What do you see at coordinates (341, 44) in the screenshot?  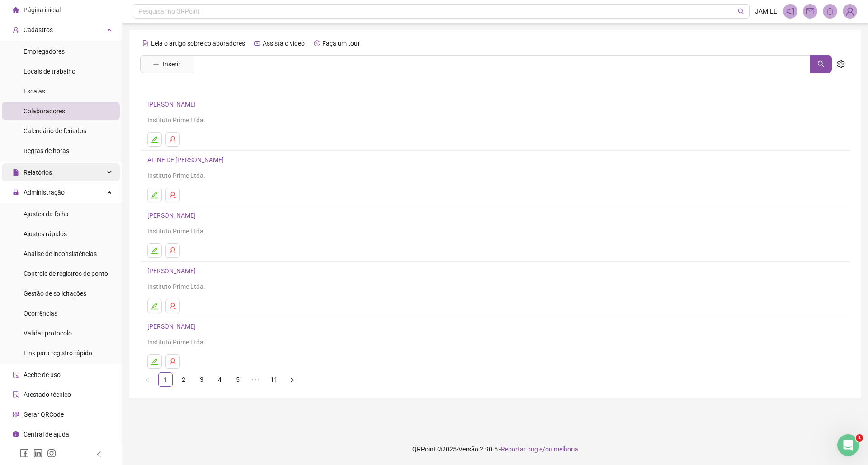 I see `span: Faça um tour` at bounding box center [341, 44].